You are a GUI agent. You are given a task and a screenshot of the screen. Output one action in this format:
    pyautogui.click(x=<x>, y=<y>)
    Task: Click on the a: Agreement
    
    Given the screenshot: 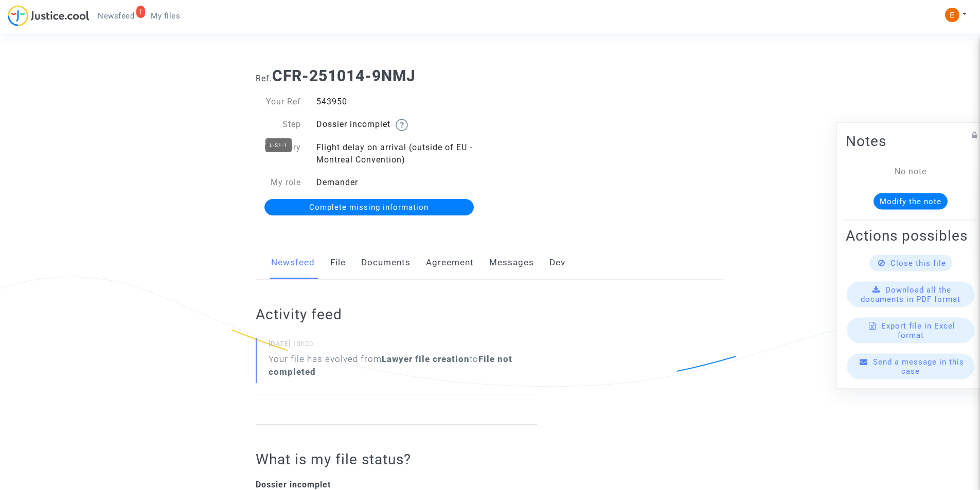 What is the action you would take?
    pyautogui.click(x=450, y=263)
    